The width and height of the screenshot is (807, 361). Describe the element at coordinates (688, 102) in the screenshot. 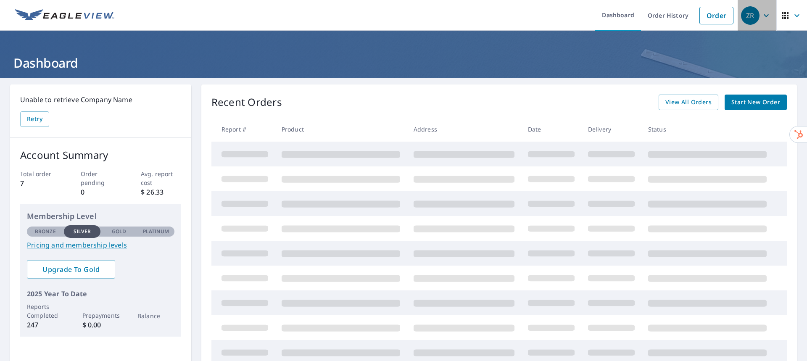

I see `a: View All Orders` at that location.